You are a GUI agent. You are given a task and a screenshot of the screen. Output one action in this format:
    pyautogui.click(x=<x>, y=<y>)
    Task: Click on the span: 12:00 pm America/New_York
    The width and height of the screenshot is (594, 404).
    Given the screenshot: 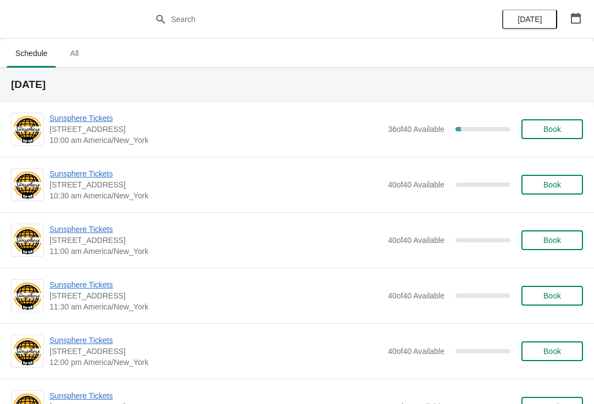 What is the action you would take?
    pyautogui.click(x=215, y=362)
    